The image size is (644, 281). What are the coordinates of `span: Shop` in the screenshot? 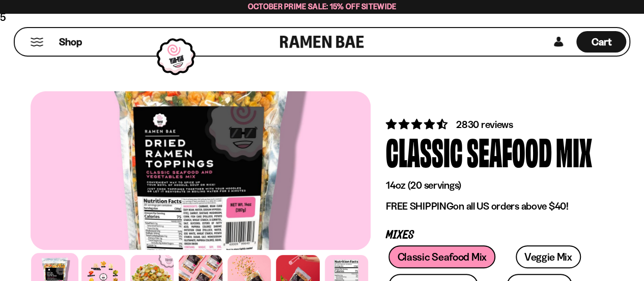 It's located at (70, 41).